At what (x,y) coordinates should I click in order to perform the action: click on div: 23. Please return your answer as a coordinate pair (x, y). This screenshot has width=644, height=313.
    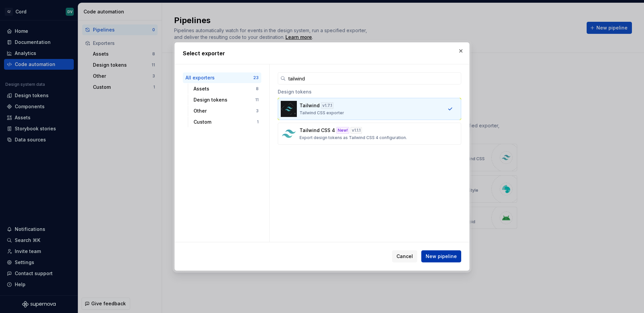
    Looking at the image, I should click on (256, 78).